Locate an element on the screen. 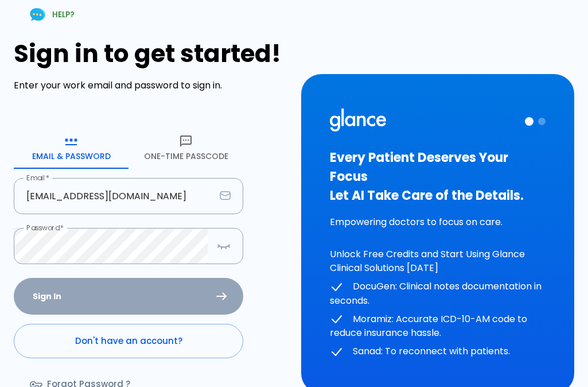 Image resolution: width=588 pixels, height=387 pixels. button: One-Time Passcode is located at coordinates (186, 148).